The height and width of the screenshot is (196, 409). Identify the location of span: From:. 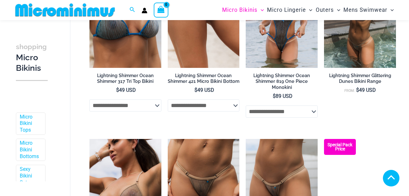
(349, 90).